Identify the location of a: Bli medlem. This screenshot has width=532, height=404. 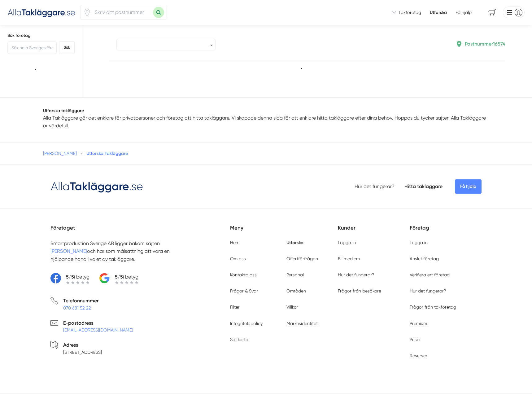
(349, 259).